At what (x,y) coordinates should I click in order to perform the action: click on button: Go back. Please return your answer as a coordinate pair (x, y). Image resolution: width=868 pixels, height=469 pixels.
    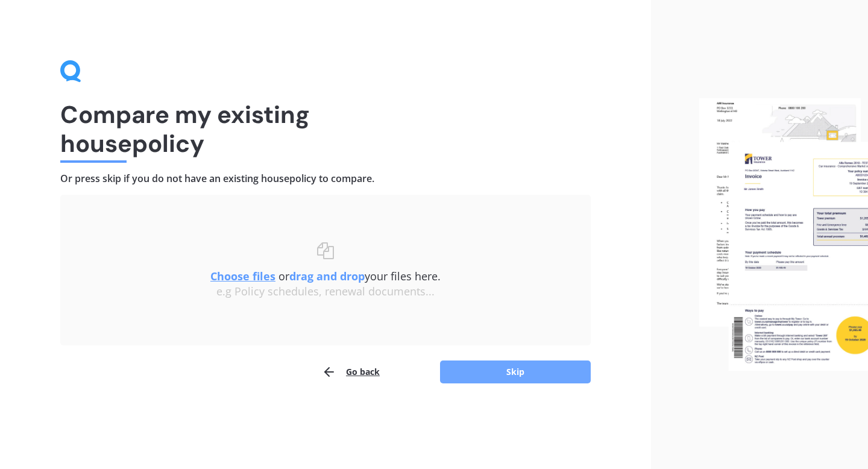
    Looking at the image, I should click on (351, 372).